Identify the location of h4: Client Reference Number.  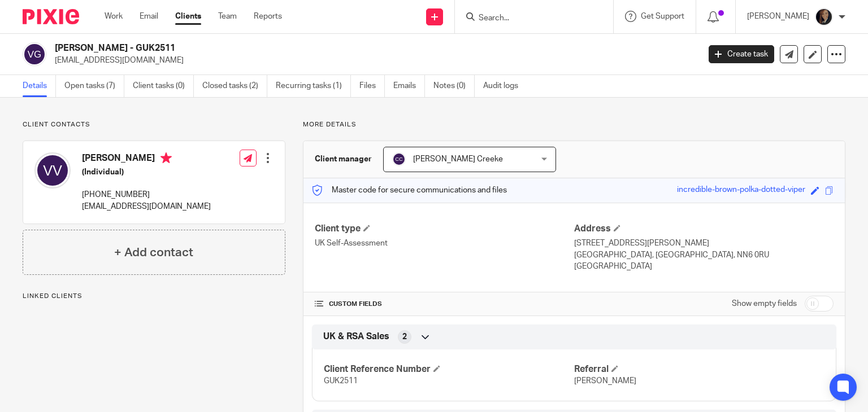
(449, 369).